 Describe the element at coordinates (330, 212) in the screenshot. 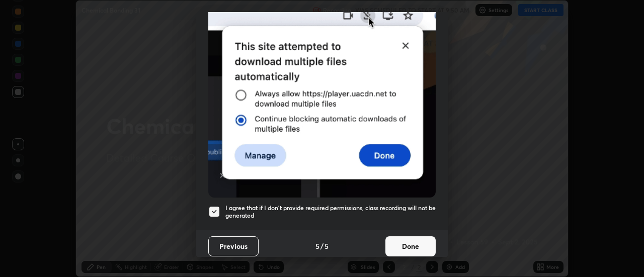

I see `h5: I agree that if I don't provide required permissions, class recording will not be generated` at that location.